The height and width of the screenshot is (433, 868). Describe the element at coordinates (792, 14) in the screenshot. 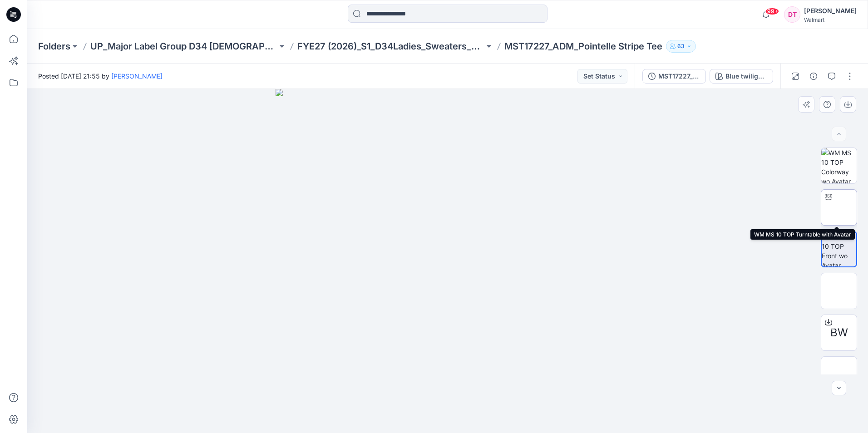

I see `div: DT` at that location.